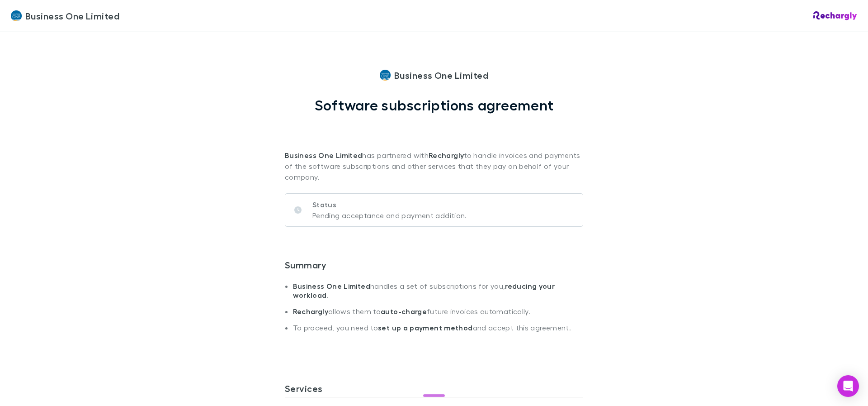  I want to click on p: Status, so click(390, 204).